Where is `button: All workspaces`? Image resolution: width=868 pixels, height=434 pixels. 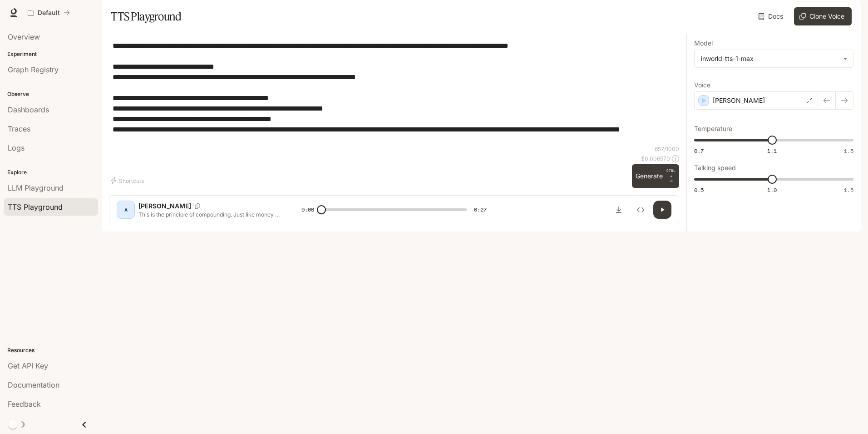
button: All workspaces is located at coordinates (48, 13).